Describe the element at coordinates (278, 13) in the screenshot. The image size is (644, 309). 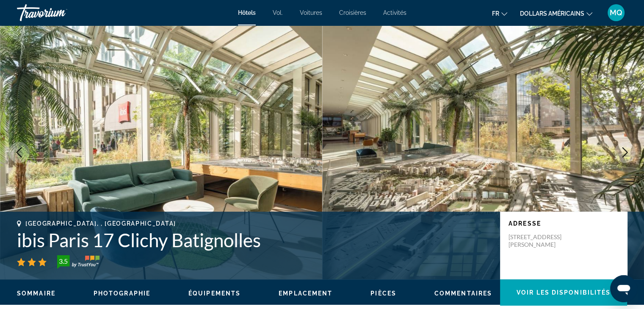
I see `font: Vol.` at that location.